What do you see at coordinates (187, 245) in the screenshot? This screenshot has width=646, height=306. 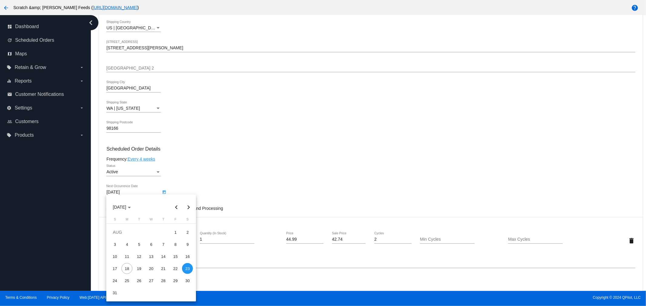 I see `div: 9` at bounding box center [187, 245].